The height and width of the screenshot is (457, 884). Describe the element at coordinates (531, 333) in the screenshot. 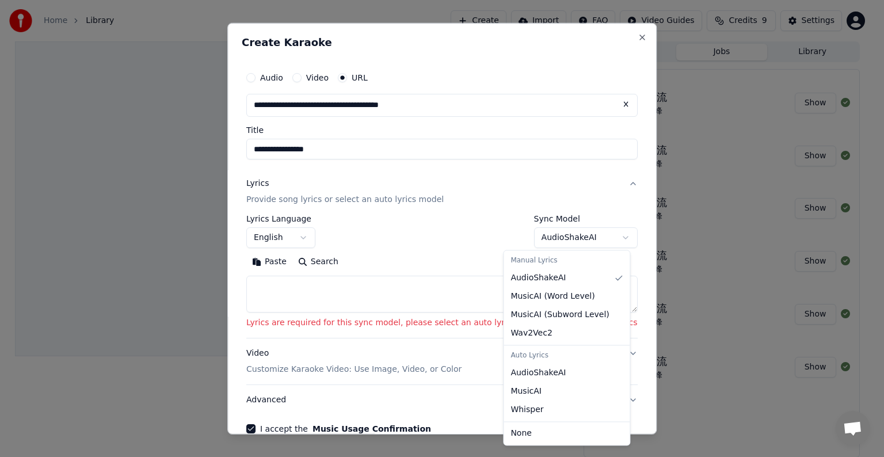

I see `span: Wav2Vec2` at that location.